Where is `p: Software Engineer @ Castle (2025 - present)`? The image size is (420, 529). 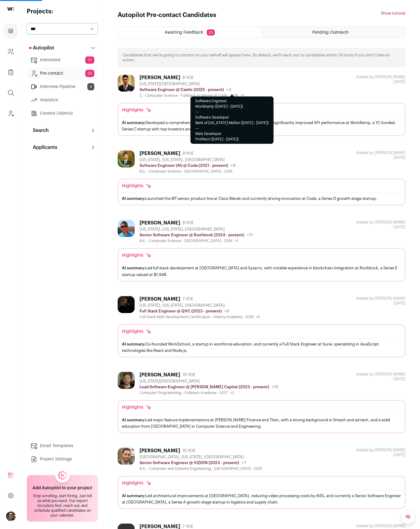 p: Software Engineer @ Castle (2025 - present) is located at coordinates (182, 90).